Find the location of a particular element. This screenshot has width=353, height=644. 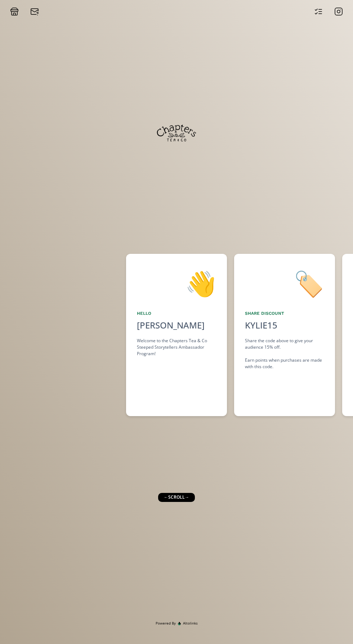

span: Powered By is located at coordinates (166, 623).